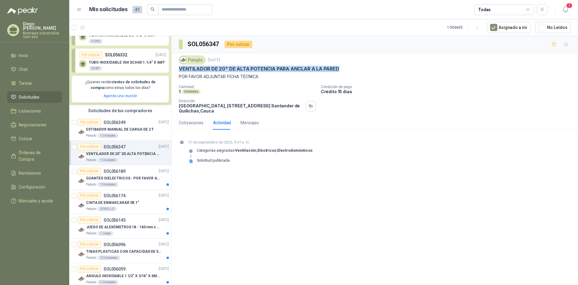 The height and width of the screenshot is (285, 578). I want to click on span: Órdenes de Compra, so click(37, 156).